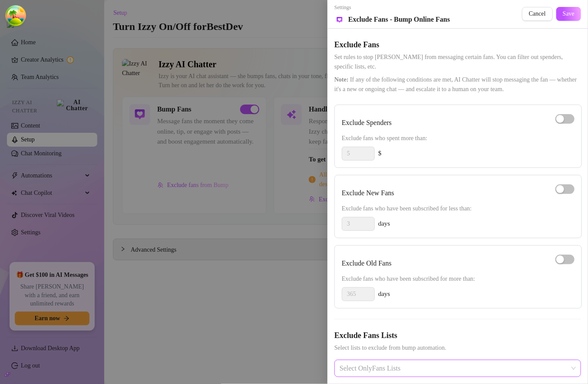 This screenshot has width=588, height=384. I want to click on span: Exclude fans who have been subscribed for less than:, so click(458, 209).